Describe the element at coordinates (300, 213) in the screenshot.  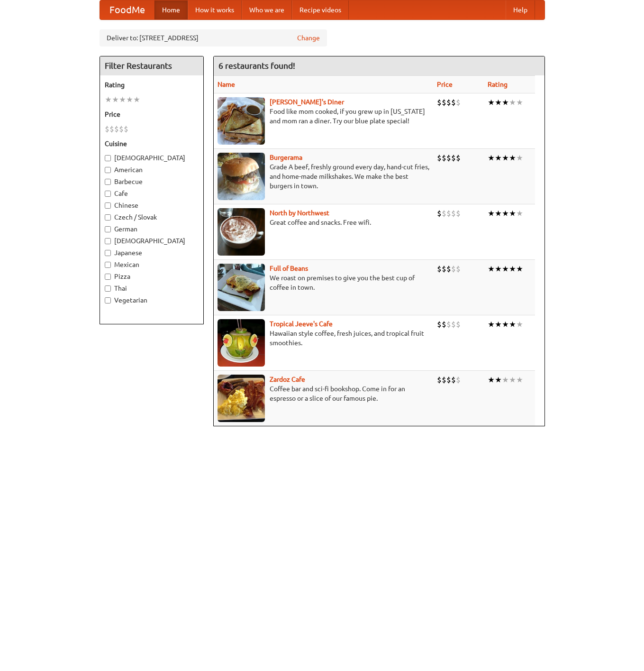
I see `b: North by Northwest` at that location.